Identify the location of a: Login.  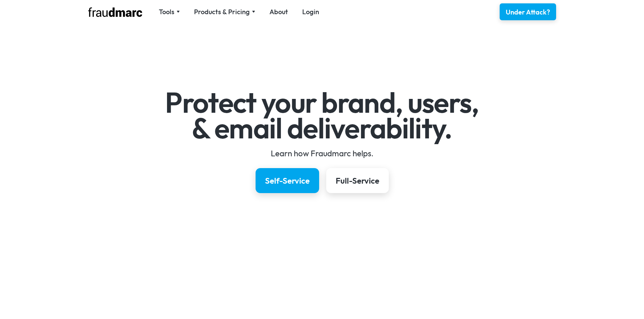
(311, 12).